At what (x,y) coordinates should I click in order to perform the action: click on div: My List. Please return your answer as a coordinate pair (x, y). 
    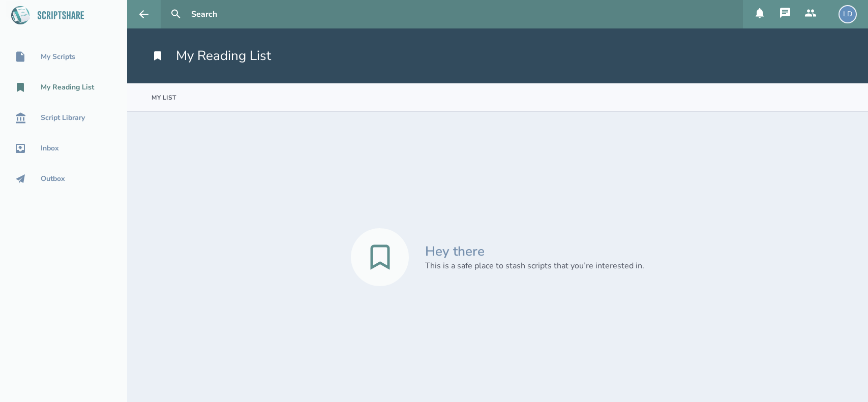
    Looking at the image, I should click on (164, 98).